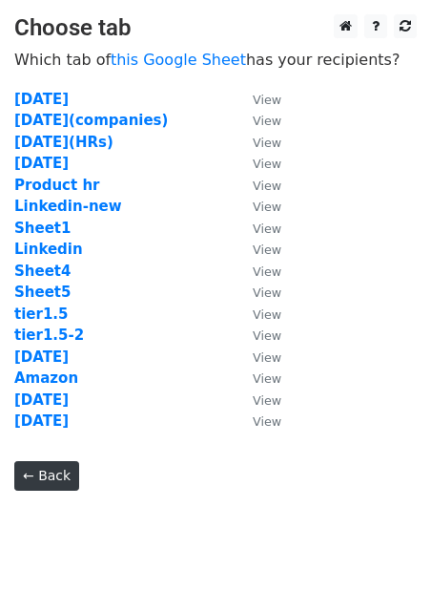  I want to click on a: Product hr, so click(56, 185).